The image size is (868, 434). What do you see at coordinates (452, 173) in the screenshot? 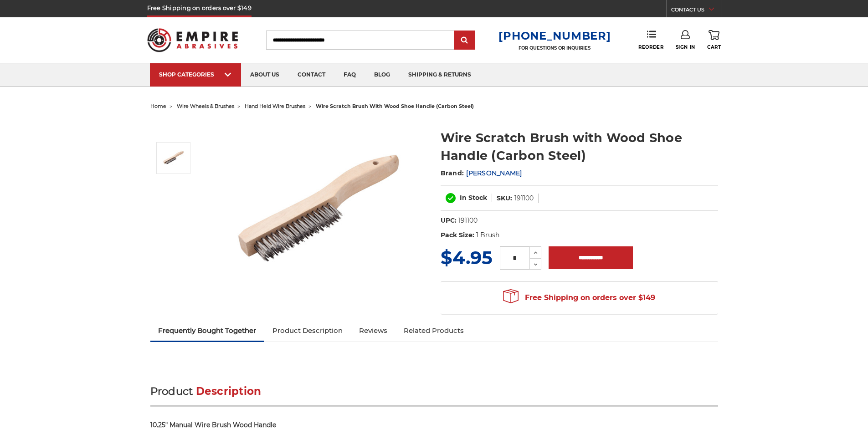
I see `span: Brand:` at bounding box center [452, 173].